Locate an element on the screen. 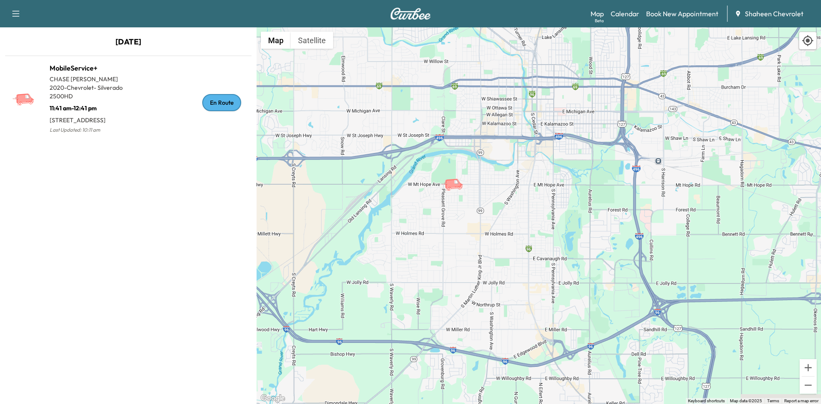  span: Shaheen Chevrolet is located at coordinates (774, 14).